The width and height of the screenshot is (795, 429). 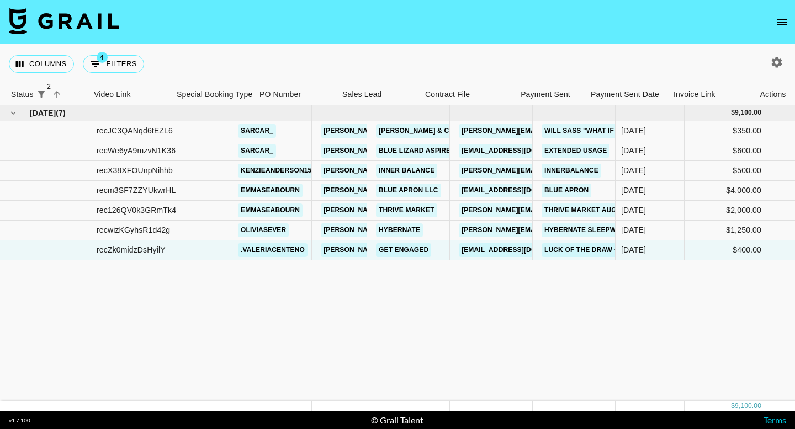 I want to click on button: Select columns, so click(x=41, y=64).